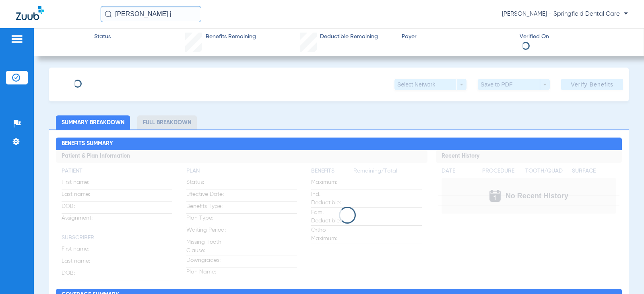  Describe the element at coordinates (108, 14) in the screenshot. I see `img: Search Icon` at that location.